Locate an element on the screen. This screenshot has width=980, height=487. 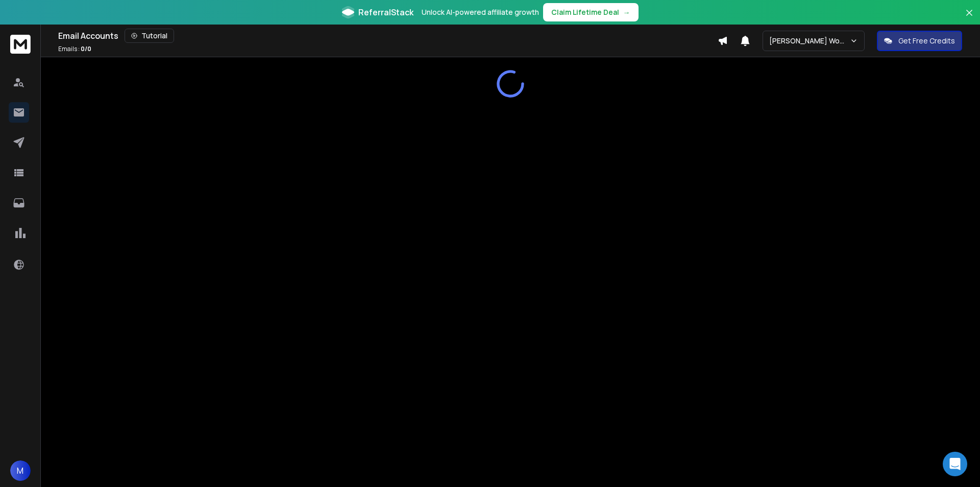
p: Unlock AI-powered affiliate growth is located at coordinates (480, 12).